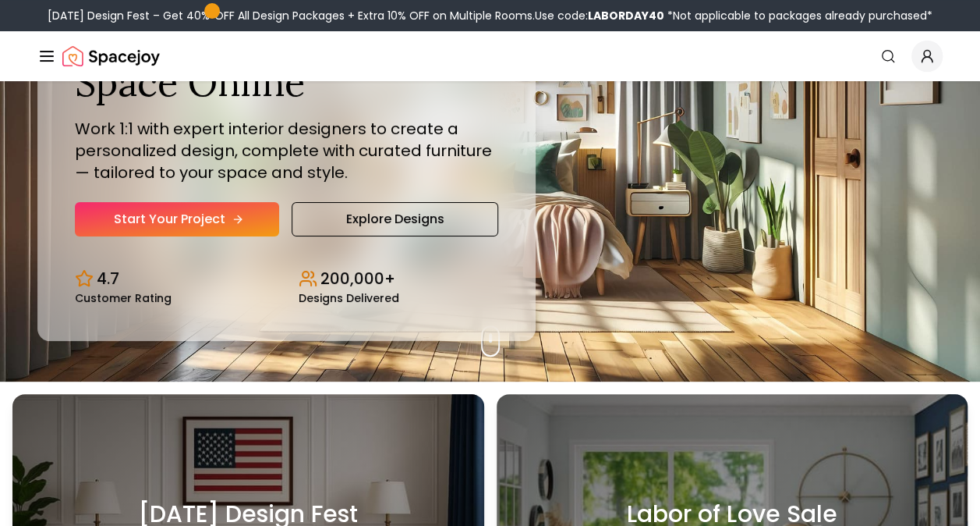  Describe the element at coordinates (286, 150) in the screenshot. I see `p: Work 1:1 with expert interior designers to create a personalized design, complete with curated fu...` at that location.